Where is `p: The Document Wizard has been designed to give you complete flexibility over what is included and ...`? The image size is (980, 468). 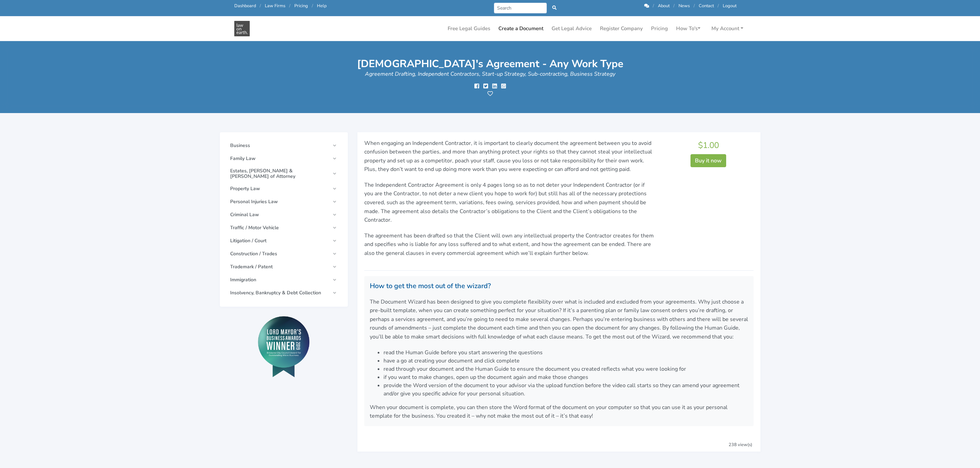 p: The Document Wizard has been designed to give you complete flexibility over what is included and ... is located at coordinates (559, 320).